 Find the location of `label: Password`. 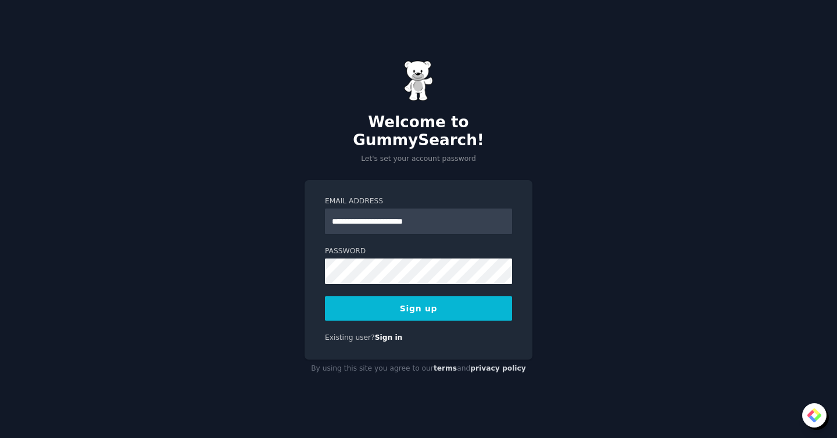

label: Password is located at coordinates (419, 252).